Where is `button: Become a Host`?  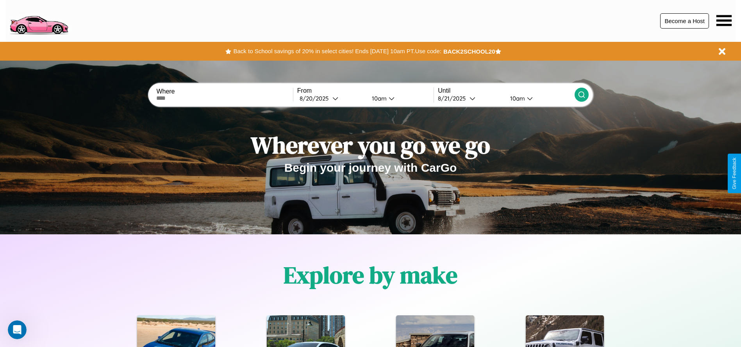
button: Become a Host is located at coordinates (685, 21).